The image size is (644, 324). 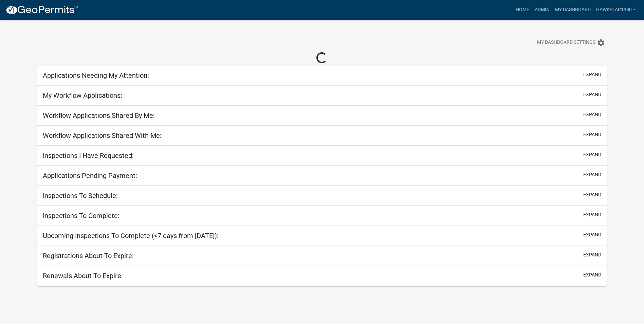 I want to click on h5: My Workflow Applications:, so click(x=83, y=96).